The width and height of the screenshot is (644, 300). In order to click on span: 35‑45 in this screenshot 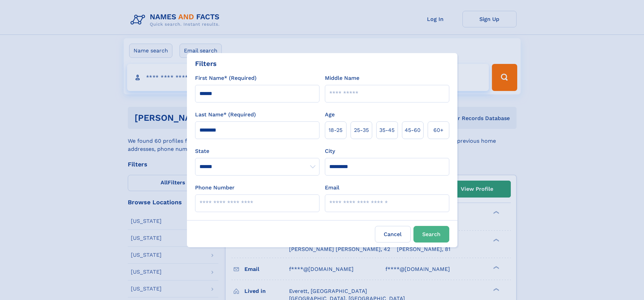, I will do `click(387, 130)`.